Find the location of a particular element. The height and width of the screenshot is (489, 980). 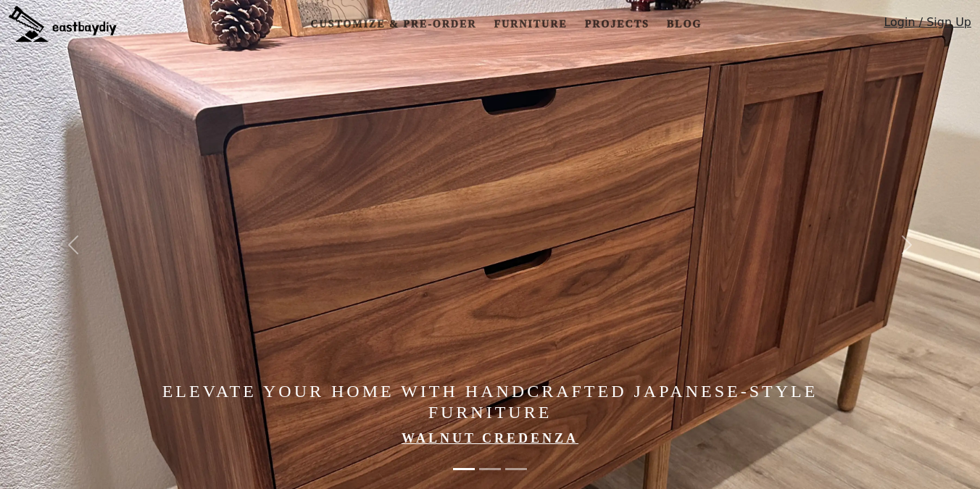

a: Customize & Pre-order is located at coordinates (393, 24).